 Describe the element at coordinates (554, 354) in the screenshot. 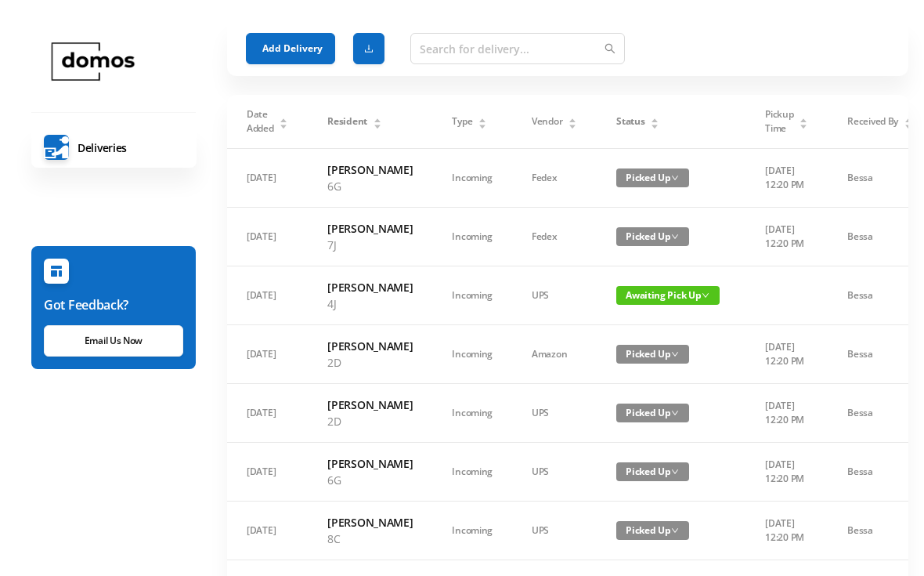

I see `td: Amazon` at that location.